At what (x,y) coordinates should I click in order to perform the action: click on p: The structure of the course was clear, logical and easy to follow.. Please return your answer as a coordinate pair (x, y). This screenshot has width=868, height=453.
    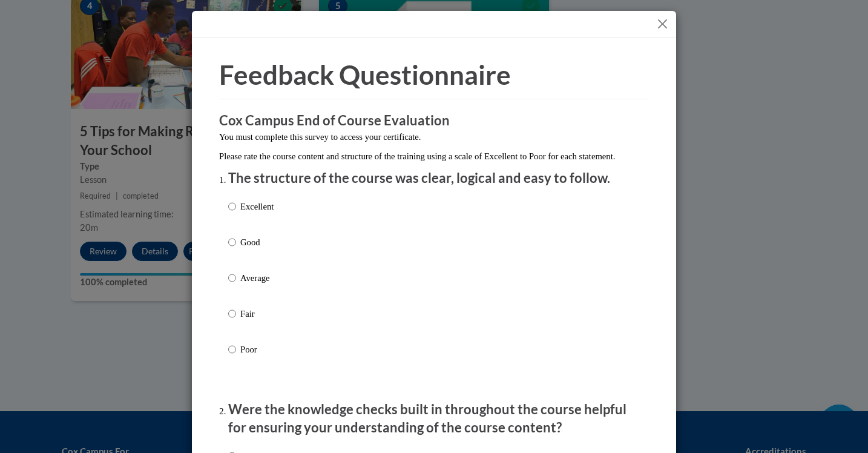
    Looking at the image, I should click on (434, 178).